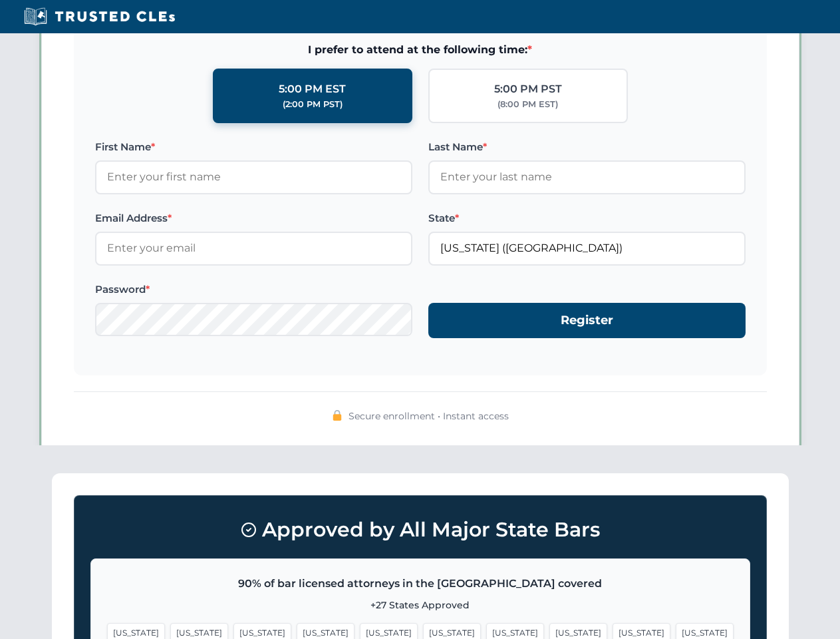 Image resolution: width=840 pixels, height=639 pixels. What do you see at coordinates (587, 248) in the screenshot?
I see `input: Florida (FL)` at bounding box center [587, 248].